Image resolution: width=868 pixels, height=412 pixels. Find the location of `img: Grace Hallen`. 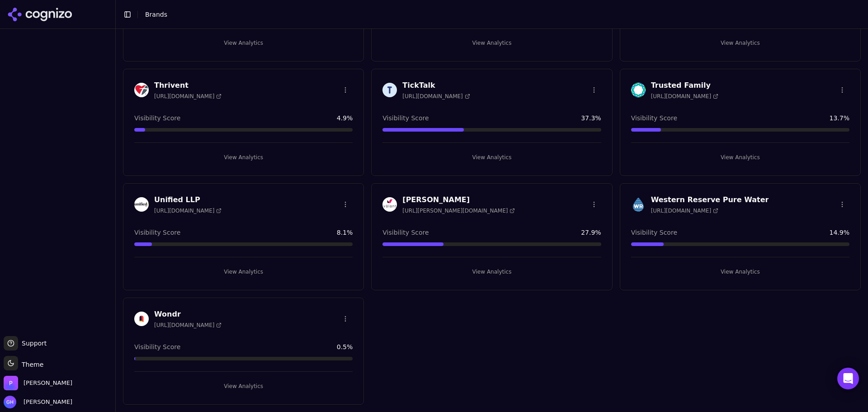

img: Grace Hallen is located at coordinates (10, 402).